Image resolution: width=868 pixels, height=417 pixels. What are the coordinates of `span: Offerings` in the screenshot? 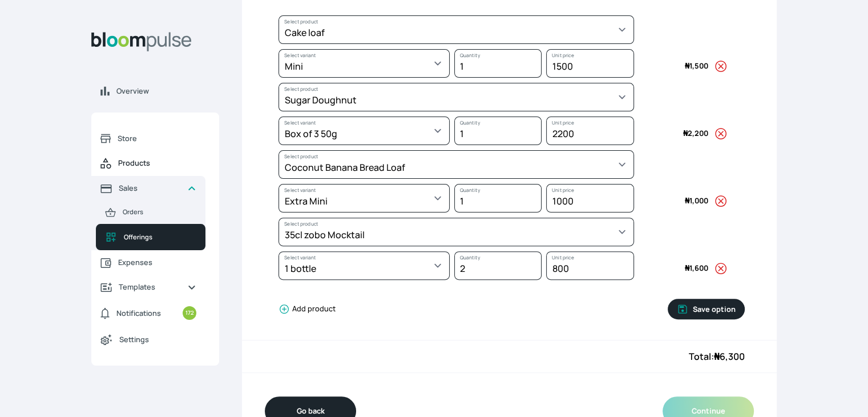 It's located at (160, 237).